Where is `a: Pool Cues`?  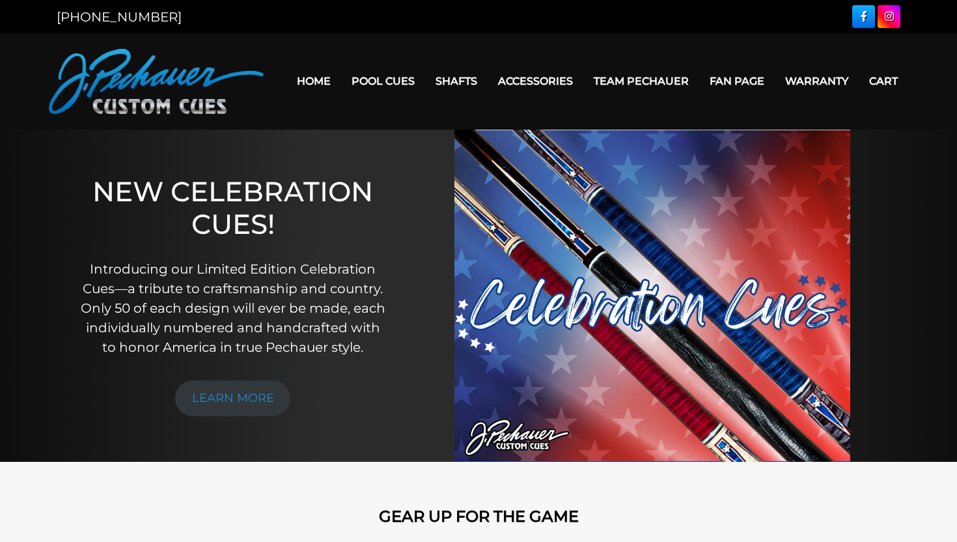
a: Pool Cues is located at coordinates (383, 81).